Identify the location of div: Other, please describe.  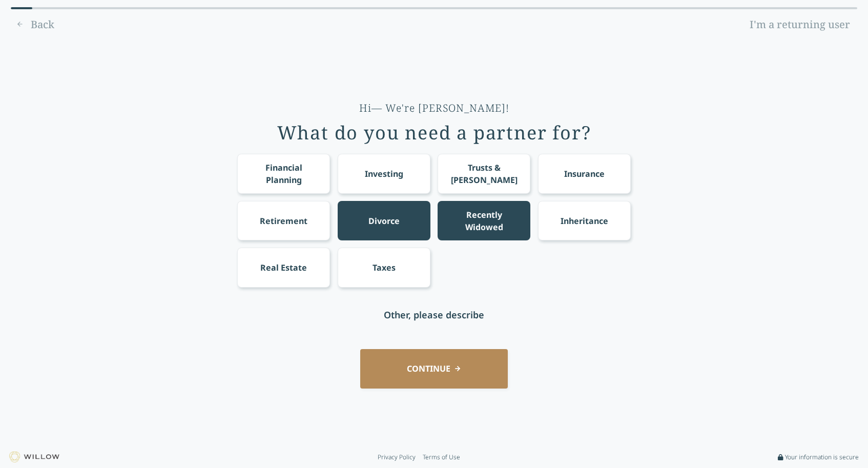
(434, 315).